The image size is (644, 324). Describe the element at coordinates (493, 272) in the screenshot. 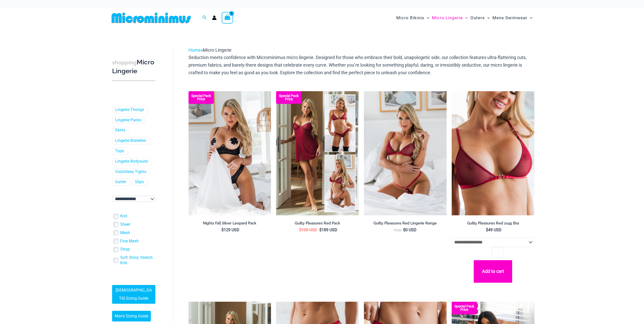

I see `button: Add to cart` at that location.